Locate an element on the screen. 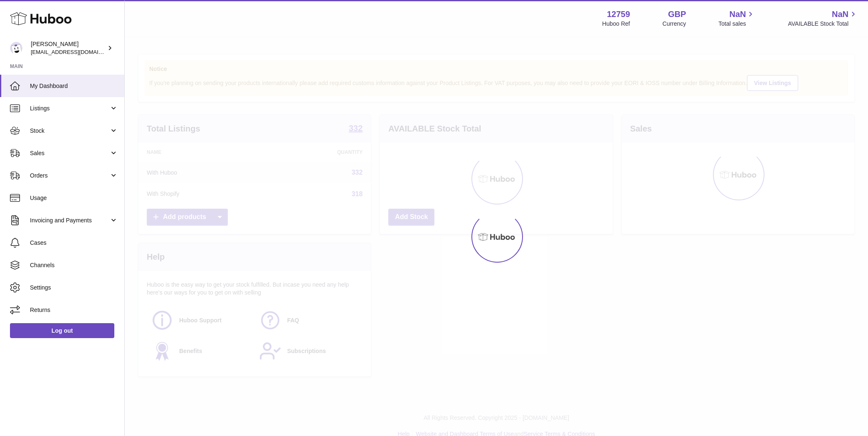  span: AVAILABLE Stock Total is located at coordinates (822, 24).